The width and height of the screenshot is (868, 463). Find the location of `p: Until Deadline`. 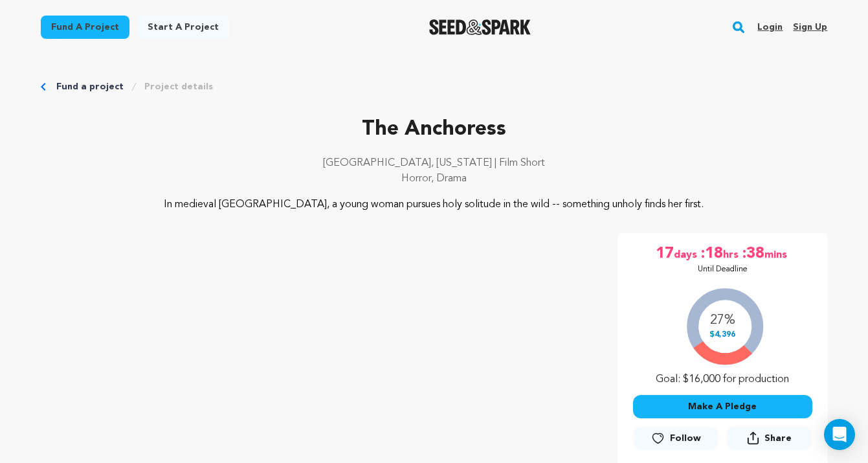

p: Until Deadline is located at coordinates (722, 269).